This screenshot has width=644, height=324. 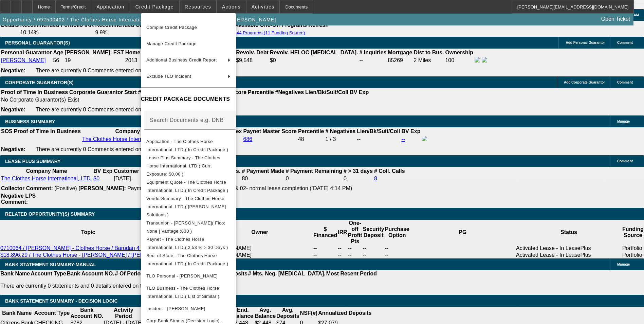 What do you see at coordinates (188, 276) in the screenshot?
I see `button: TLO Personal - Coldren, Katrina` at bounding box center [188, 276].